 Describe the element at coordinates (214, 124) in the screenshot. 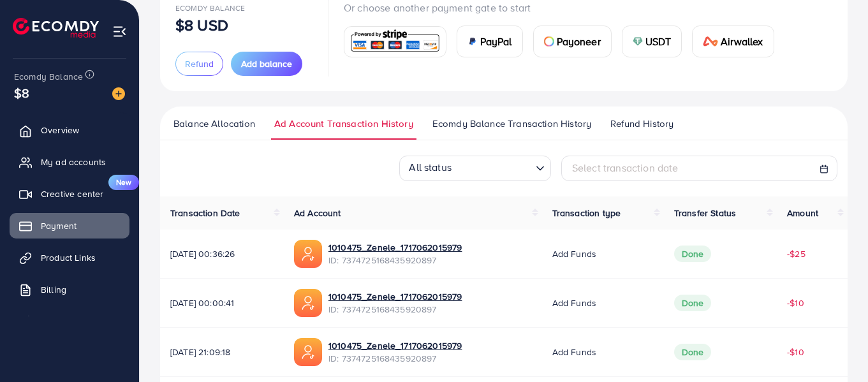

I see `span: Balance Allocation` at that location.